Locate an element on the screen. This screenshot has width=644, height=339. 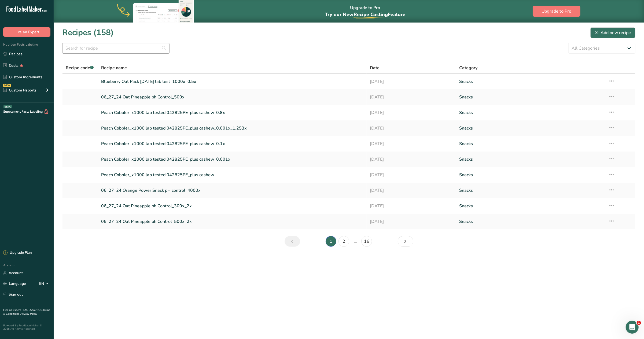
div: Powered By FoodLabelMaker © 2025 All Rights Reserved is located at coordinates (27, 327).